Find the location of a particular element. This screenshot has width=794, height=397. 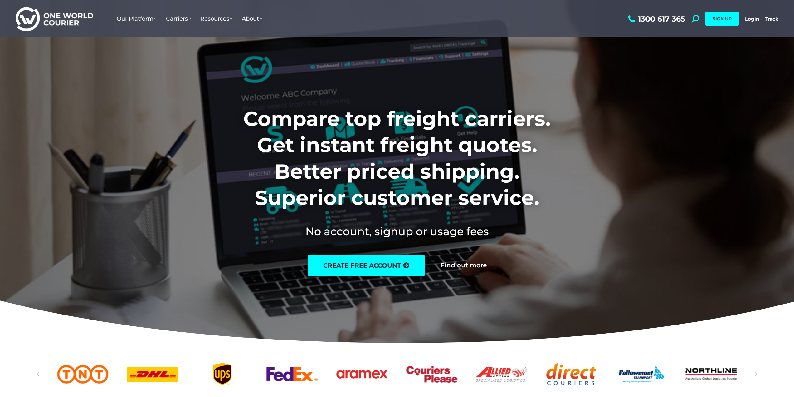

a: Our Platform is located at coordinates (137, 19).